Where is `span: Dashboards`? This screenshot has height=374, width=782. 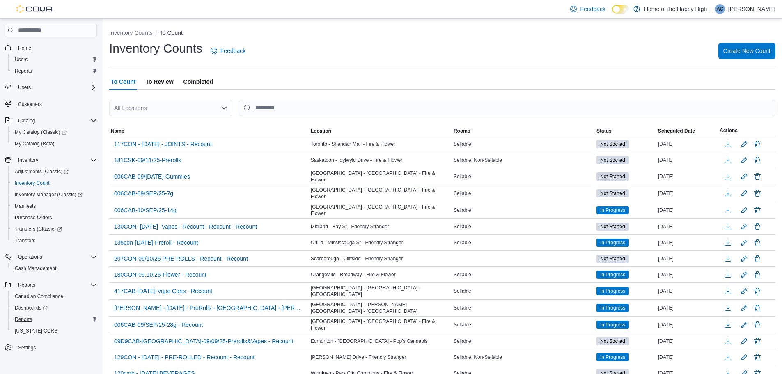
span: Dashboards is located at coordinates (54, 308).